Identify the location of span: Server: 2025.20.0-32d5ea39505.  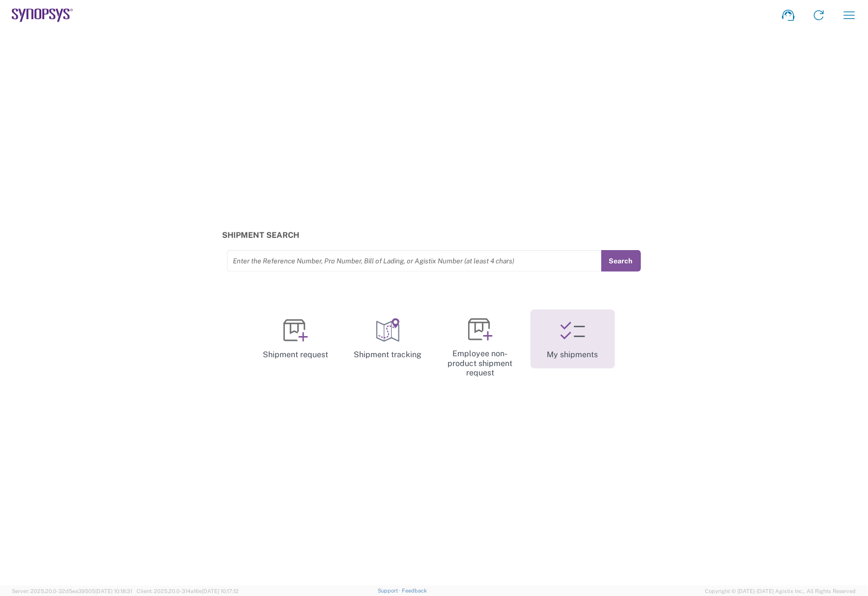
(72, 591).